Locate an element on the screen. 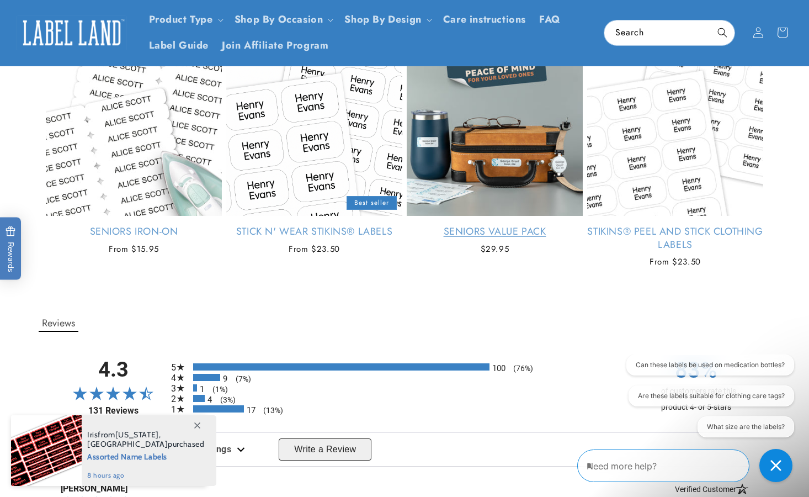 The width and height of the screenshot is (809, 497). summary: Shop By Design is located at coordinates (387, 19).